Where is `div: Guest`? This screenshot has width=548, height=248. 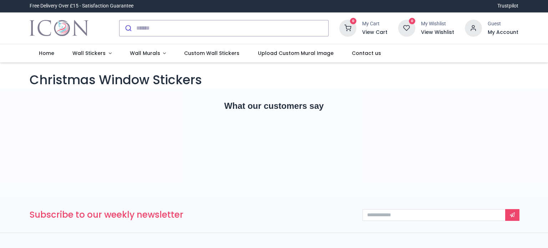 div: Guest is located at coordinates (503, 24).